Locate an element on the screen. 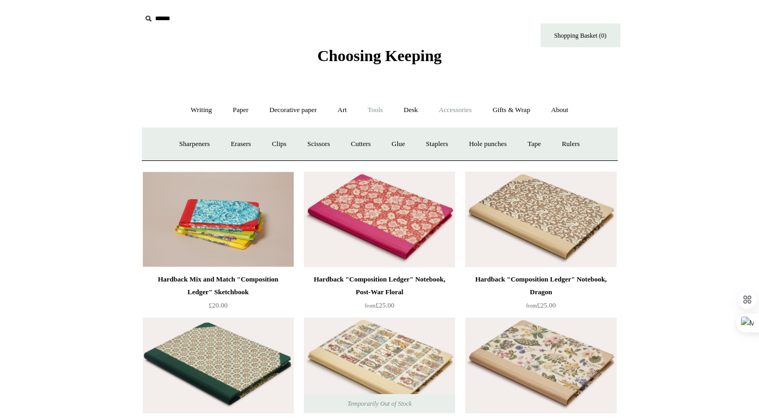 The width and height of the screenshot is (759, 418). a: Hardback "Composition Ledger" Notebook, Post-War Floral from£25.00 is located at coordinates (379, 295).